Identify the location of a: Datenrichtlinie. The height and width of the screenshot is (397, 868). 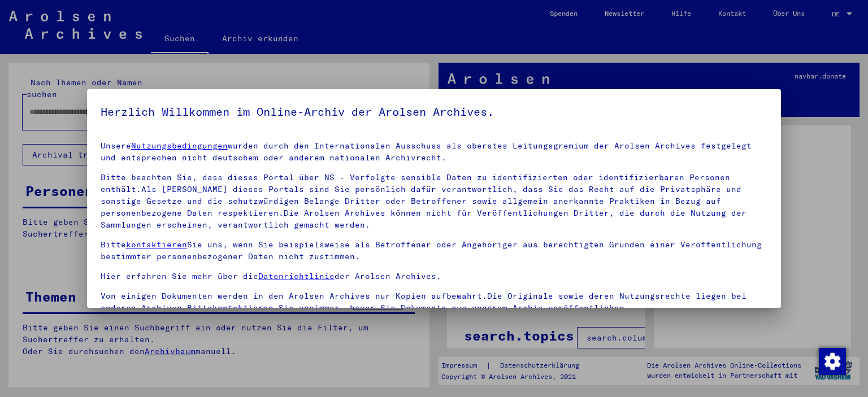
(296, 276).